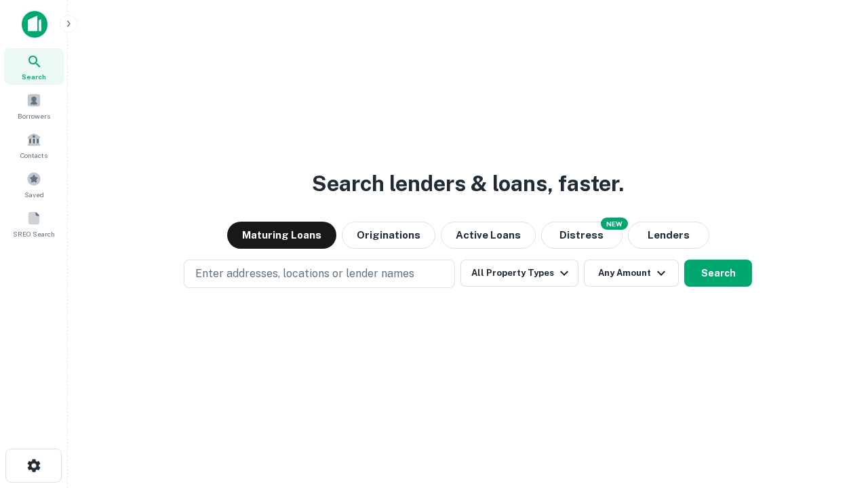 The image size is (868, 488). What do you see at coordinates (520, 273) in the screenshot?
I see `button: All Property Types` at bounding box center [520, 273].